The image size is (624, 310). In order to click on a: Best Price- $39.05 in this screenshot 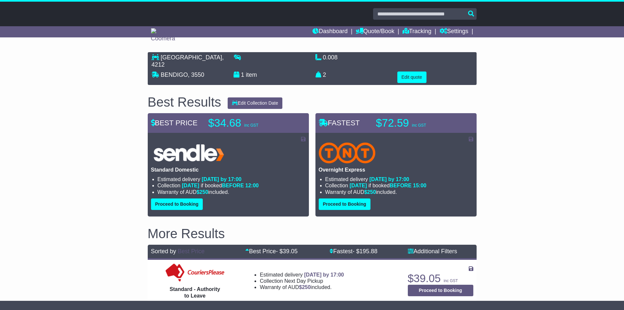, I will do `click(271, 251)`.